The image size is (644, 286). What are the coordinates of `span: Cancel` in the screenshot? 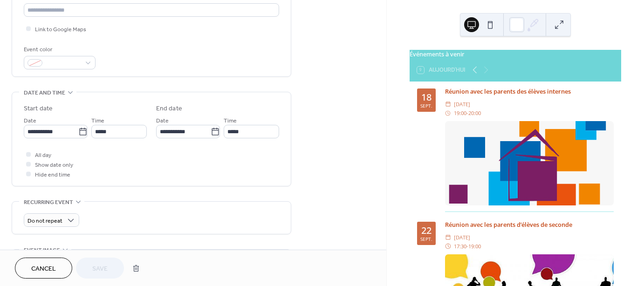 It's located at (44, 268).